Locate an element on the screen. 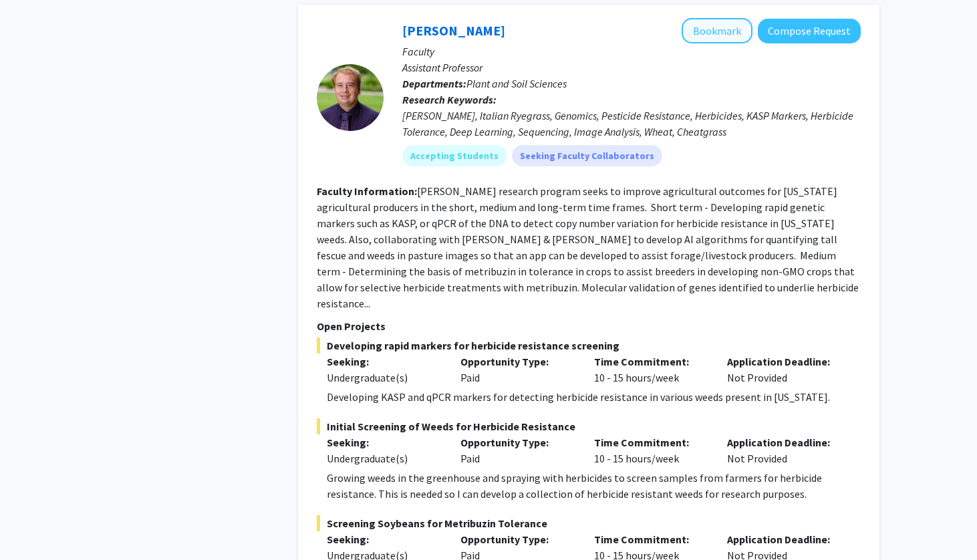 Image resolution: width=977 pixels, height=560 pixels. button: Add Samuel Revolinski to Bookmarks is located at coordinates (717, 31).